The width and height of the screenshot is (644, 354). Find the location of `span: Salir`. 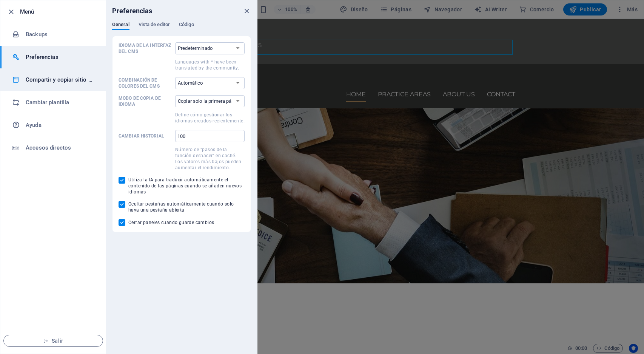

span: Salir is located at coordinates (53, 340).